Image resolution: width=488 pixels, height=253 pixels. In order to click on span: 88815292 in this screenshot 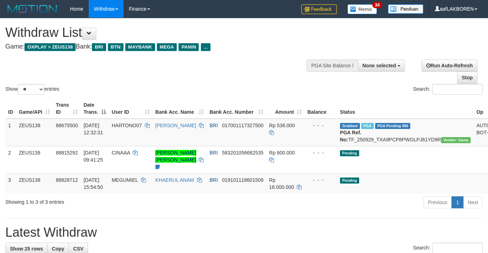, I will do `click(67, 153)`.